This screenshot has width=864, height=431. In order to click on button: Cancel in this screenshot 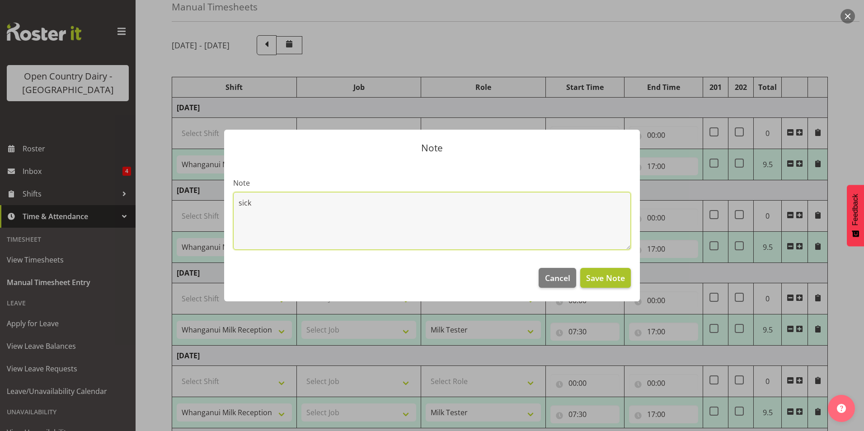, I will do `click(557, 278)`.